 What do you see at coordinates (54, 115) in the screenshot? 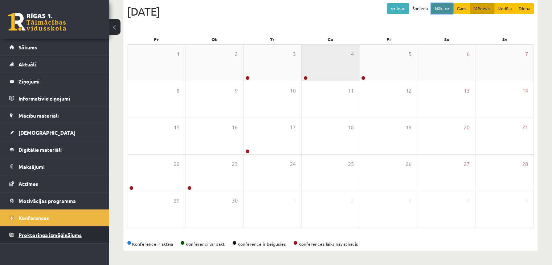
I see `a: Mācību materiāli` at bounding box center [54, 115].